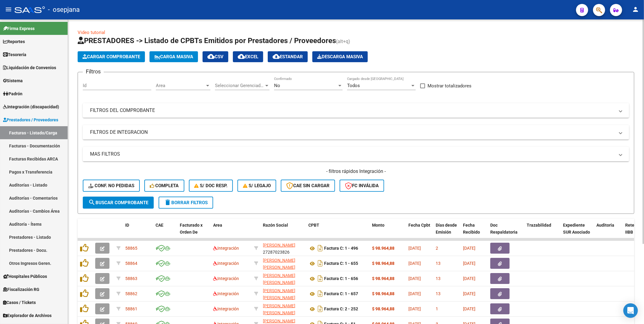 The height and width of the screenshot is (324, 644). What do you see at coordinates (356, 172) in the screenshot?
I see `h4: - filtros rápidos Integración -` at bounding box center [356, 172].